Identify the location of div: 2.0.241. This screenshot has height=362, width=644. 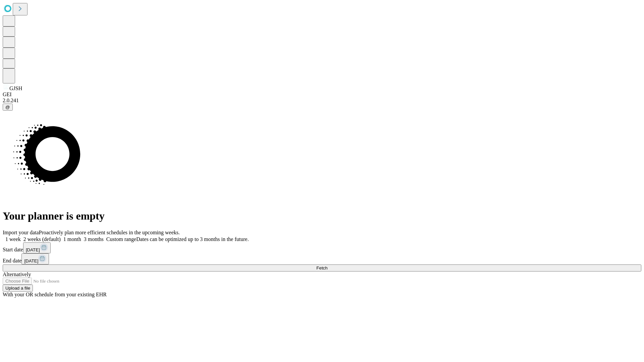
(322, 101).